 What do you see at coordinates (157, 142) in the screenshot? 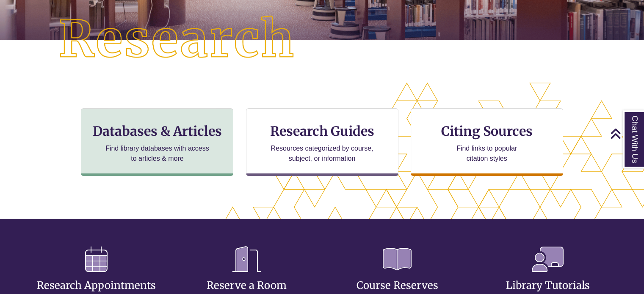
I see `a: Databases & Articles Find library databases with access to articles & more` at bounding box center [157, 142].